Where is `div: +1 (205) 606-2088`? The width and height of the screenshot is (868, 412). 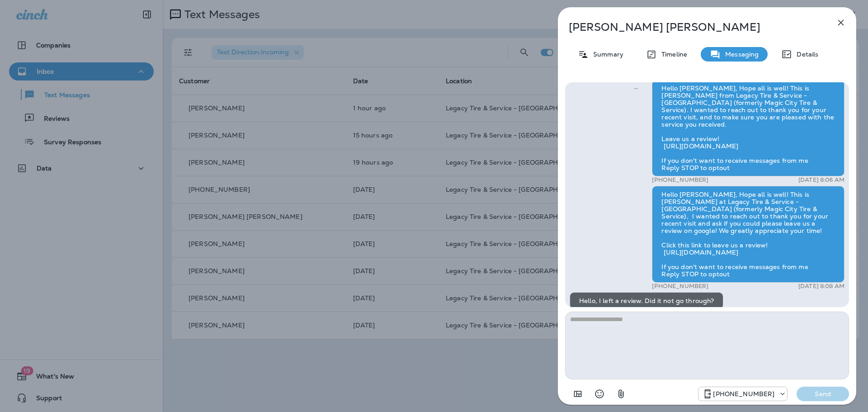
div: +1 (205) 606-2088 is located at coordinates (743, 394).